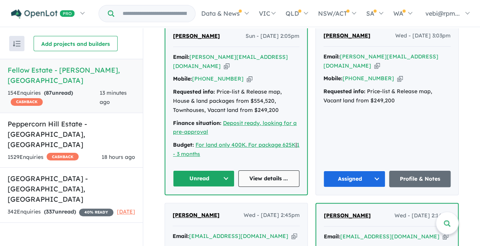  Describe the element at coordinates (155, 13) in the screenshot. I see `input: Try estate name, suburb, builder or developer` at that location.